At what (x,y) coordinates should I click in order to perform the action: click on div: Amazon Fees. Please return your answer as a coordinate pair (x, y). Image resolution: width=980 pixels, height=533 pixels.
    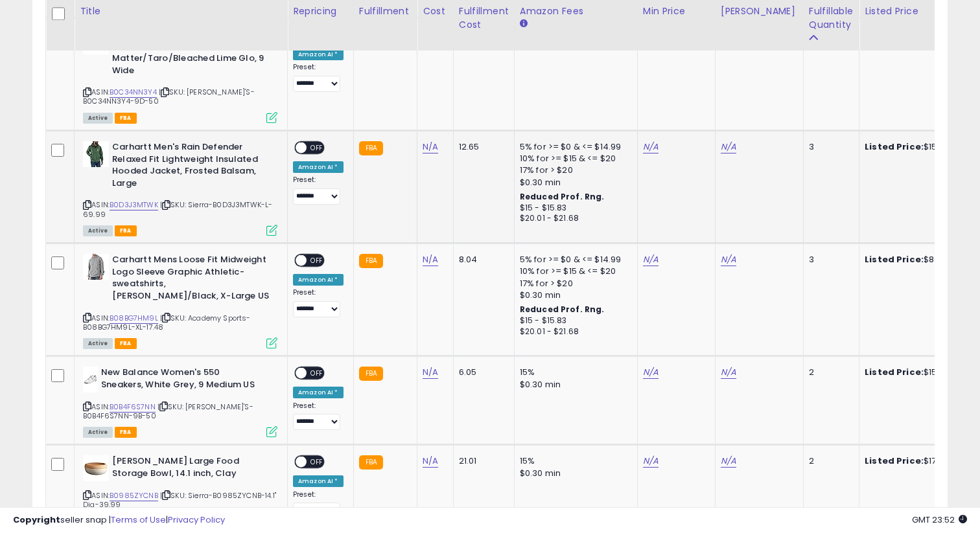
    Looking at the image, I should click on (576, 11).